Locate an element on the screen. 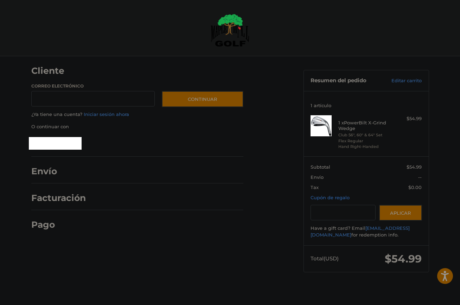 The image size is (460, 305). h3: 1 artículo is located at coordinates (366, 105).